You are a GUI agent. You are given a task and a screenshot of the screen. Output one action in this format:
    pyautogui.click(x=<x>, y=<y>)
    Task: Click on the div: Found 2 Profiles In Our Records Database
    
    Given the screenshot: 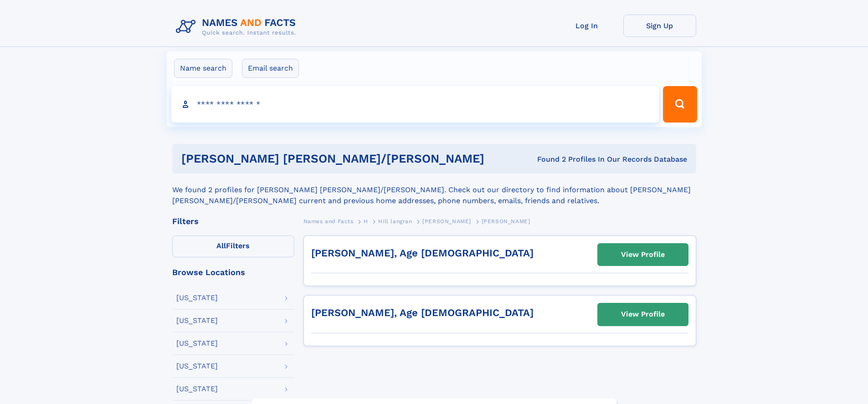 What is the action you would take?
    pyautogui.click(x=599, y=159)
    